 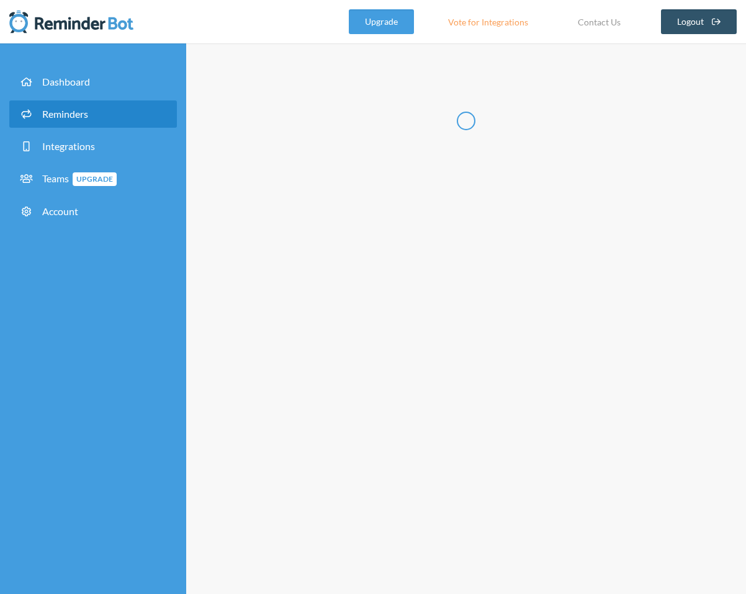 What do you see at coordinates (488, 22) in the screenshot?
I see `a: Vote for Integrations` at bounding box center [488, 22].